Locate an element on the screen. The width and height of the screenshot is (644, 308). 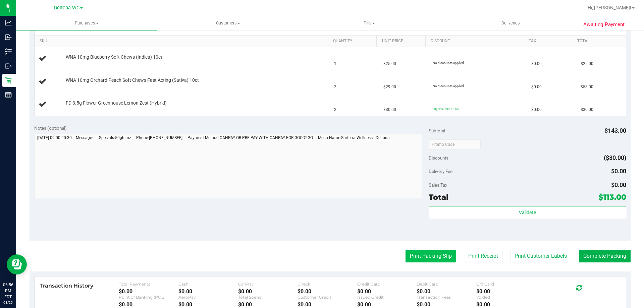
div: Total Spendr is located at coordinates (268, 297).